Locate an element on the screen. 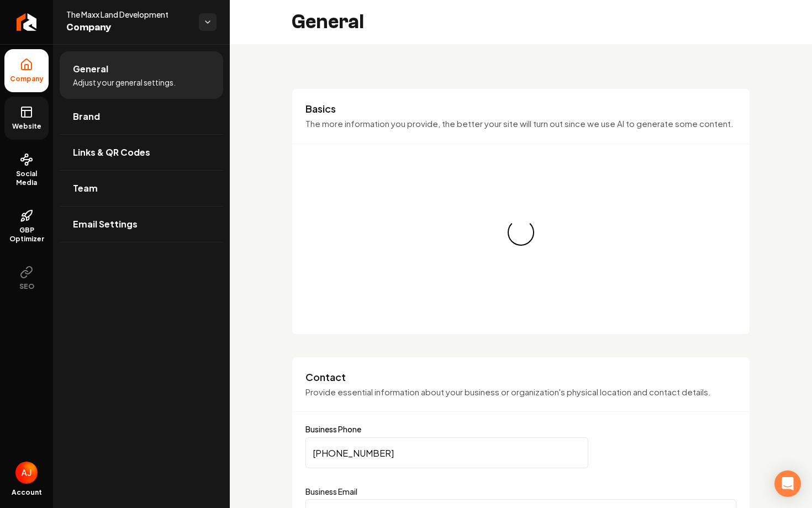  p: Provide essential information about your business or organization's physical location and contact... is located at coordinates (520, 392).